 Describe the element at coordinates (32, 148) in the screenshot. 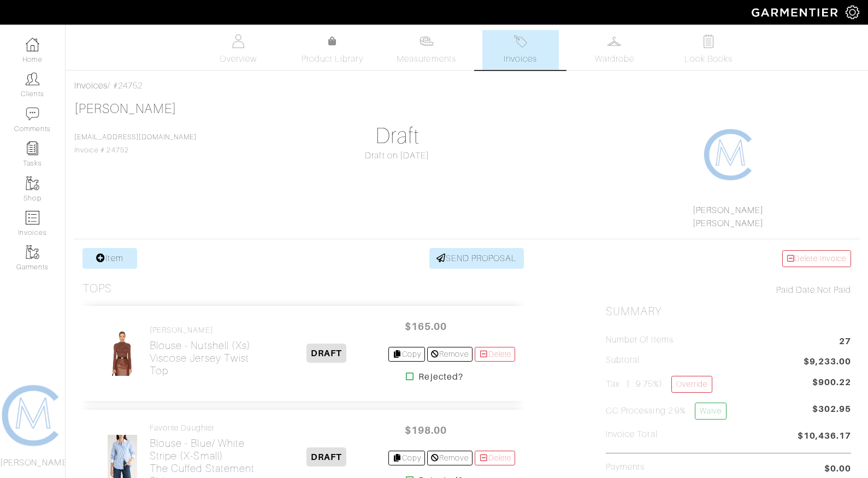

I see `img: reminder-icon-8004d30b9f0a5d33ae49ab947aed9ed385cf756f9e5892f1edd6e32f2345188e.png` at that location.